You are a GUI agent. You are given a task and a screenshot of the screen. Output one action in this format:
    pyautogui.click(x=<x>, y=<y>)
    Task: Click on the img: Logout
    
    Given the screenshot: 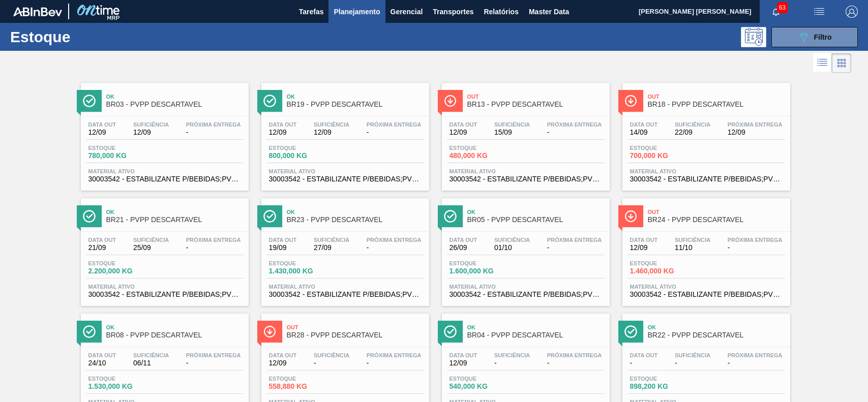 What is the action you would take?
    pyautogui.click(x=851, y=12)
    